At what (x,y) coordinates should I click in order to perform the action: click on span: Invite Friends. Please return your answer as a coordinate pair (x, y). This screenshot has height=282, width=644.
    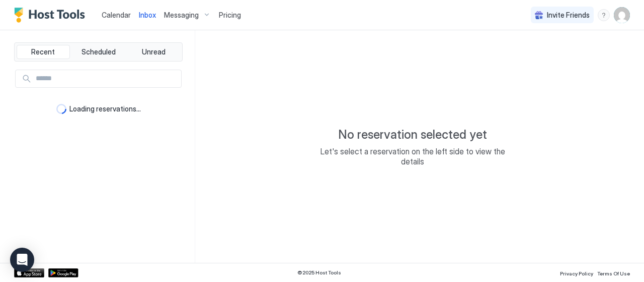
    Looking at the image, I should click on (569, 15).